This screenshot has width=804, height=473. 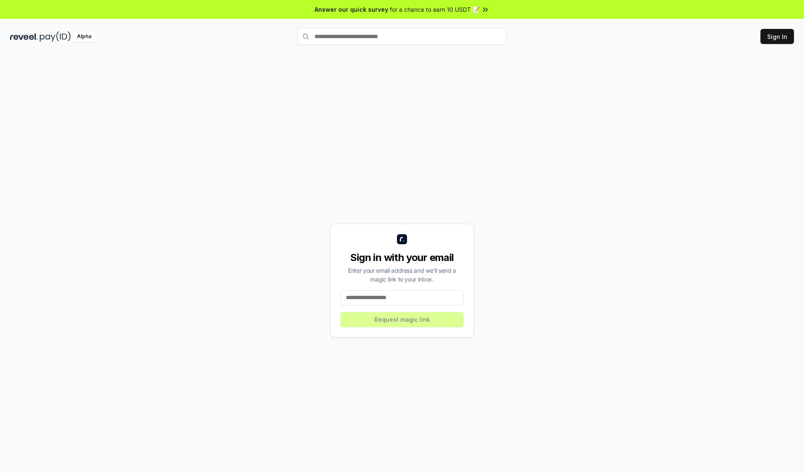 I want to click on img: reveel_dark, so click(x=24, y=36).